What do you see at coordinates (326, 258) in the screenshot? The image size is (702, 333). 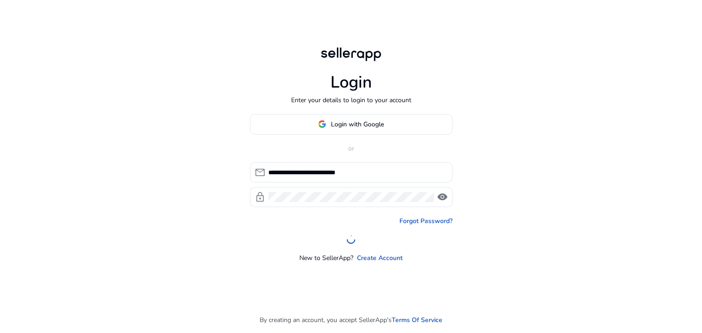 I see `p: New to SellerApp?` at bounding box center [326, 258].